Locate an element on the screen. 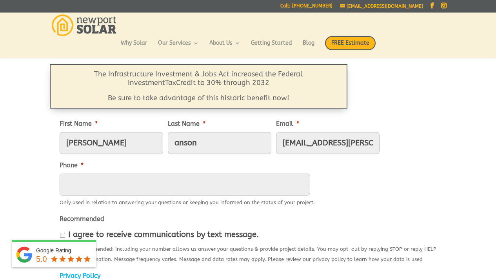 This screenshot has height=279, width=496. img: Newport Solar | Solar Energy Optimized. is located at coordinates (84, 25).